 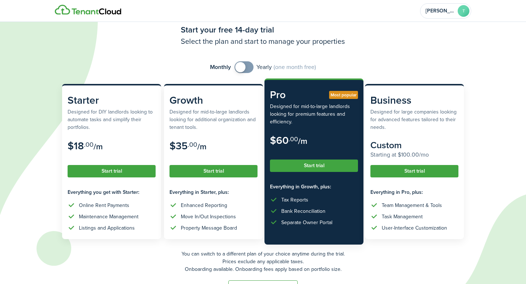 I want to click on div: Online Rent Payments, so click(x=104, y=205).